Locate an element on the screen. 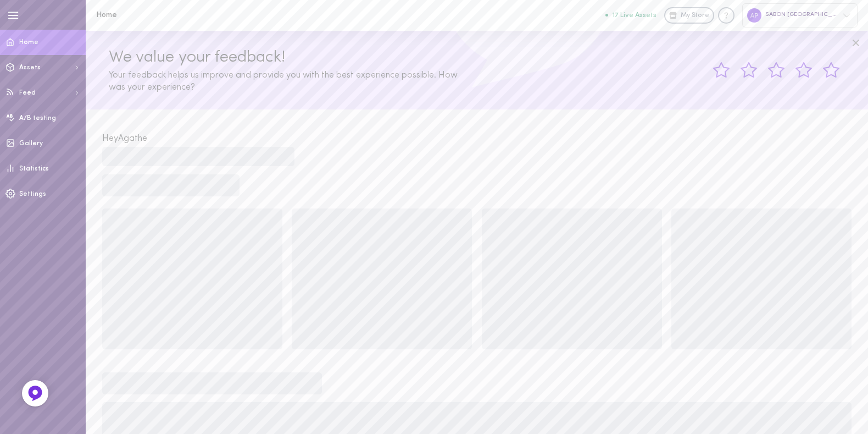 Image resolution: width=868 pixels, height=434 pixels. div: Knowledge center is located at coordinates (726, 15).